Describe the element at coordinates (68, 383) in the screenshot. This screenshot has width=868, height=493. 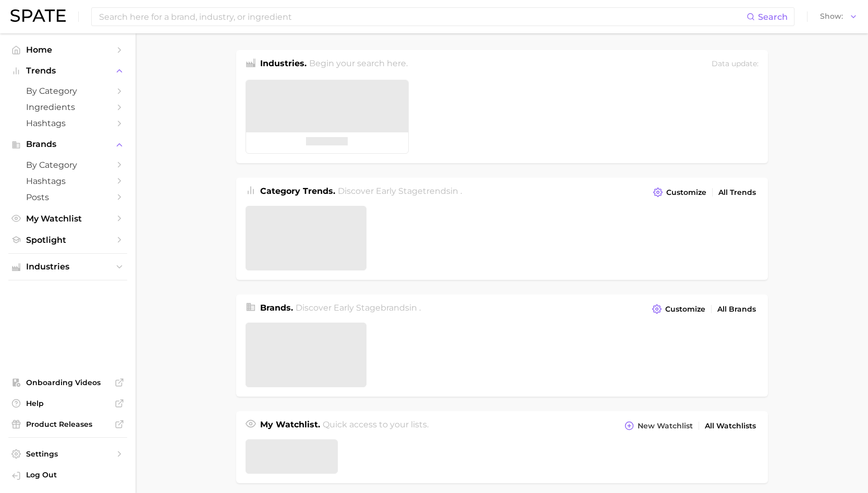
I see `a: Onboarding Videos` at that location.